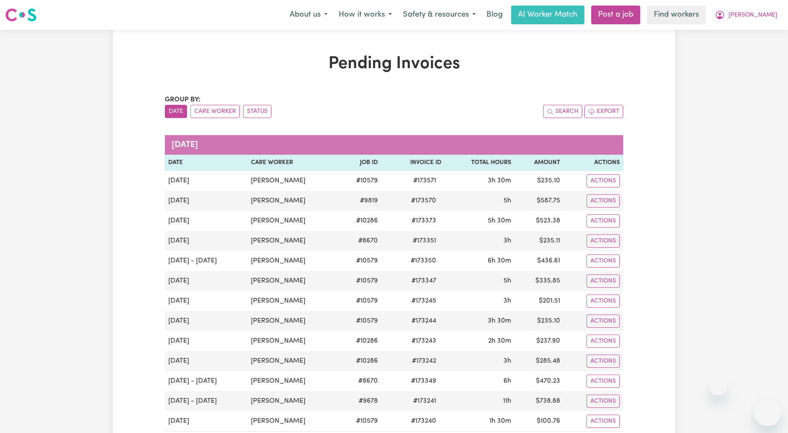 Image resolution: width=788 pixels, height=433 pixels. Describe the element at coordinates (424, 361) in the screenshot. I see `span: # 173242` at that location.